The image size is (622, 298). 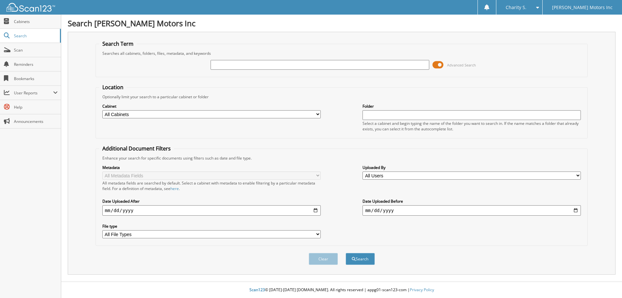 I want to click on legend: Search Term, so click(x=118, y=44).